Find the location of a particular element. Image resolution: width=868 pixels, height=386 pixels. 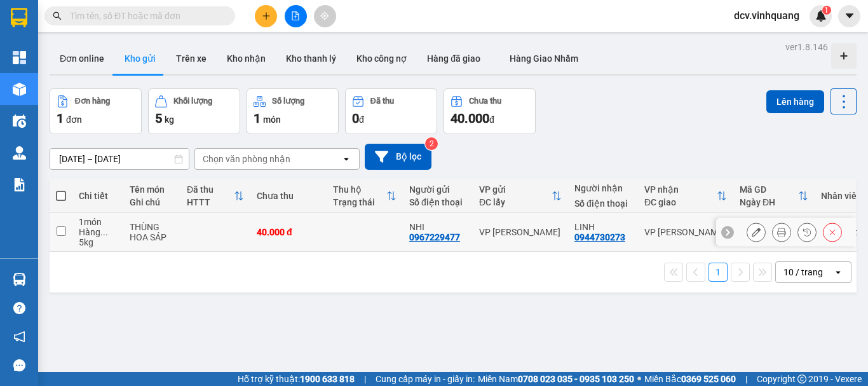

div: 10 / trang is located at coordinates (803, 272).